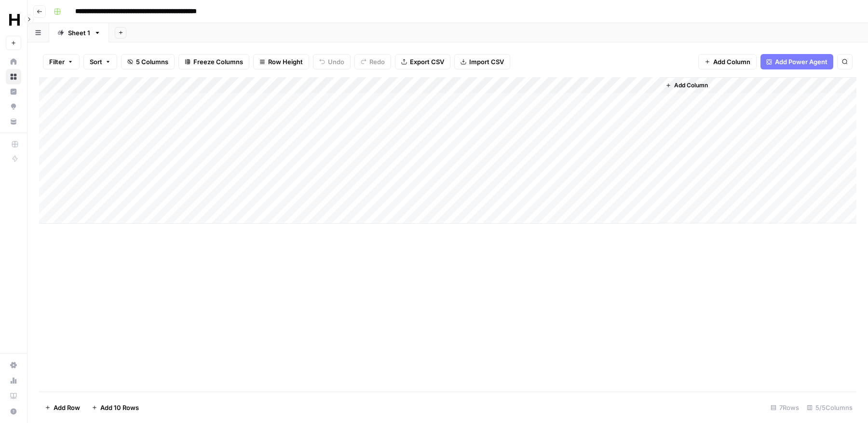 The width and height of the screenshot is (868, 423). Describe the element at coordinates (281, 61) in the screenshot. I see `button: Row Height` at that location.